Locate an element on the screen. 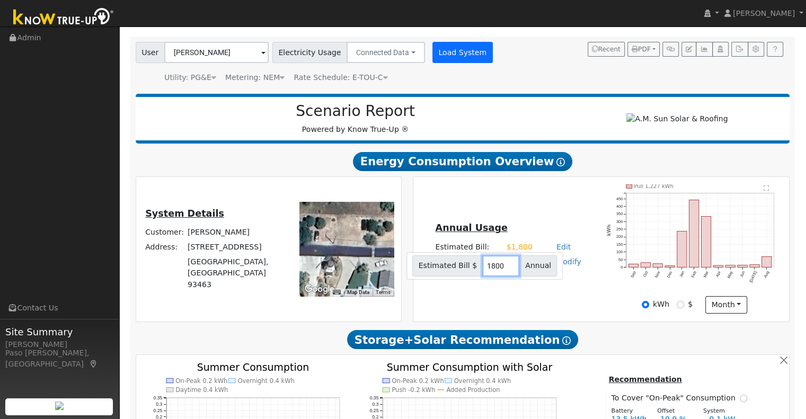  text: Summer Consumption is located at coordinates (253, 367).